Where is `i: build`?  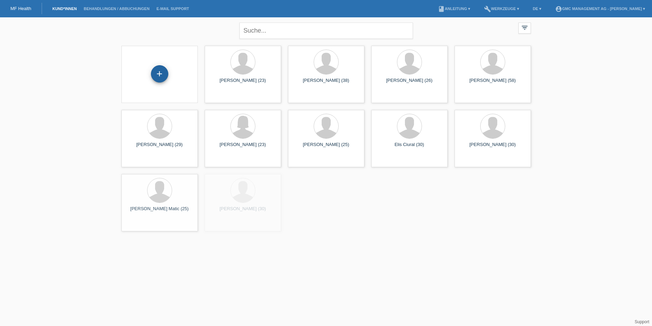 i: build is located at coordinates (488, 9).